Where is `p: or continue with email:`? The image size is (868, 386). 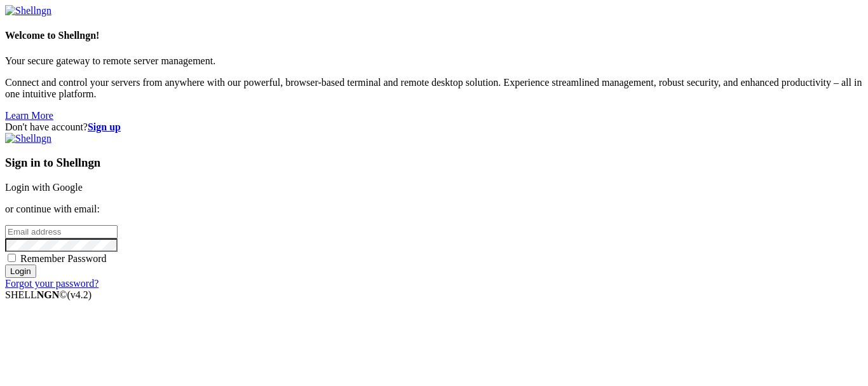 p: or continue with email: is located at coordinates (434, 209).